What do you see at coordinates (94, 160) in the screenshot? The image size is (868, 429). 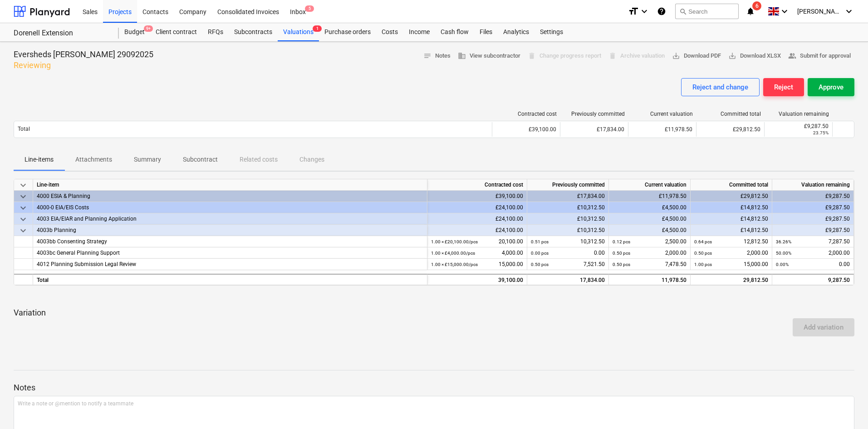 I see `p: Attachments` at bounding box center [94, 160].